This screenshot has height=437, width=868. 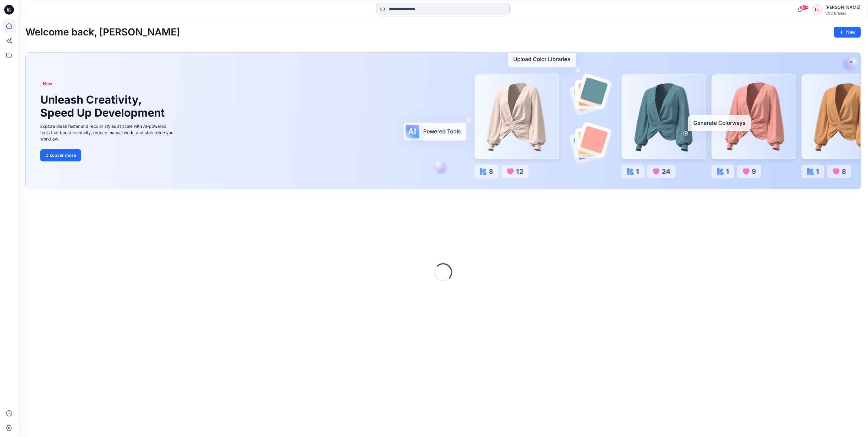 What do you see at coordinates (843, 13) in the screenshot?
I see `div: CSC Brands` at bounding box center [843, 13].